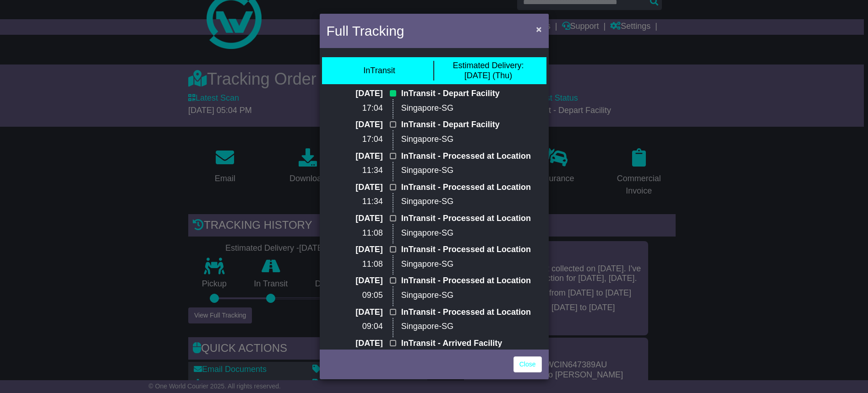 This screenshot has width=868, height=393. I want to click on h4: Full Tracking, so click(365, 31).